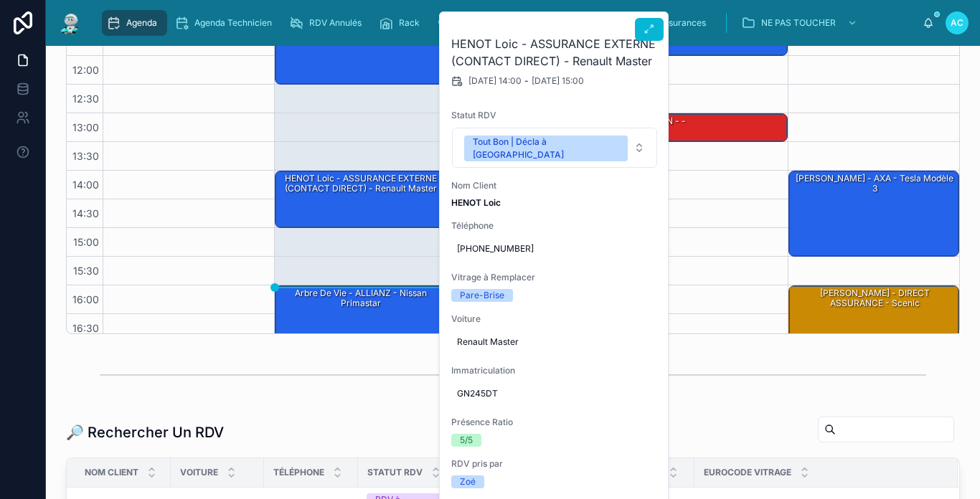  What do you see at coordinates (555, 148) in the screenshot?
I see `button: Select Button` at bounding box center [555, 148].